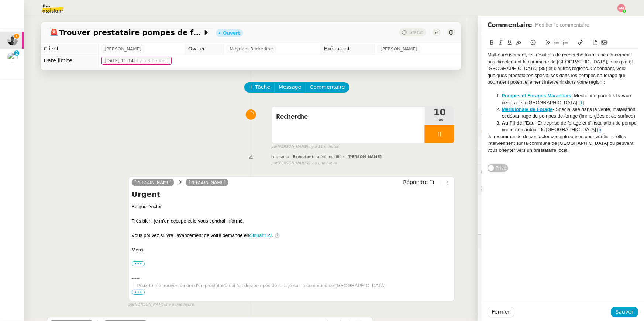 The image size is (644, 321). Describe the element at coordinates (563, 143) in the screenshot. I see `div: Je recommande de contacter ces entreprises pour vérifier si elles interviennent sur la commune de...` at that location.